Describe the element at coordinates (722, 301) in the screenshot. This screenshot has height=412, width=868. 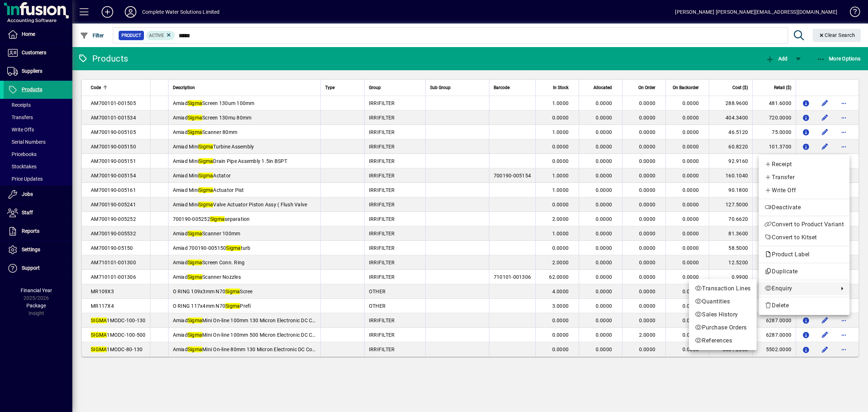
I see `span: Quantities` at that location.